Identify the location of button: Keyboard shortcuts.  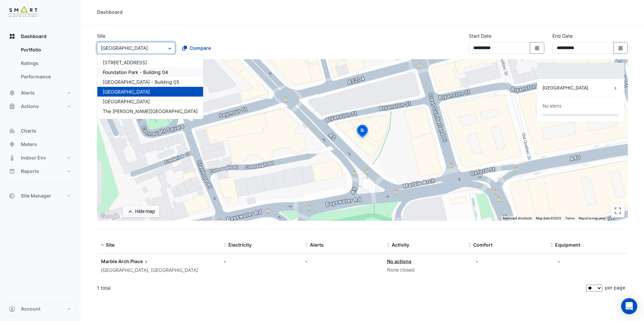
(518, 219).